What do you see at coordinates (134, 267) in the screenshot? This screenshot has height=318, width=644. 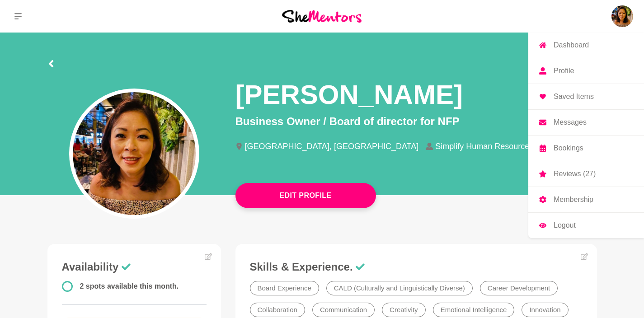 I see `h3: Availability` at bounding box center [134, 267].